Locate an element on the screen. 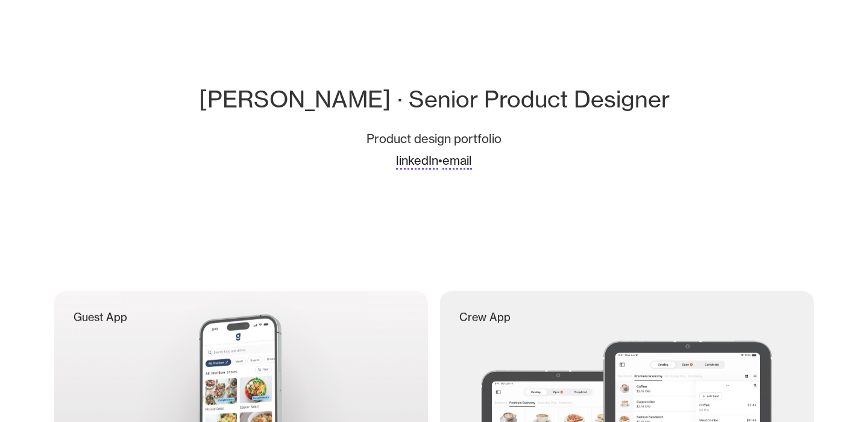 This screenshot has height=422, width=868. div: Crew App is located at coordinates (485, 317).